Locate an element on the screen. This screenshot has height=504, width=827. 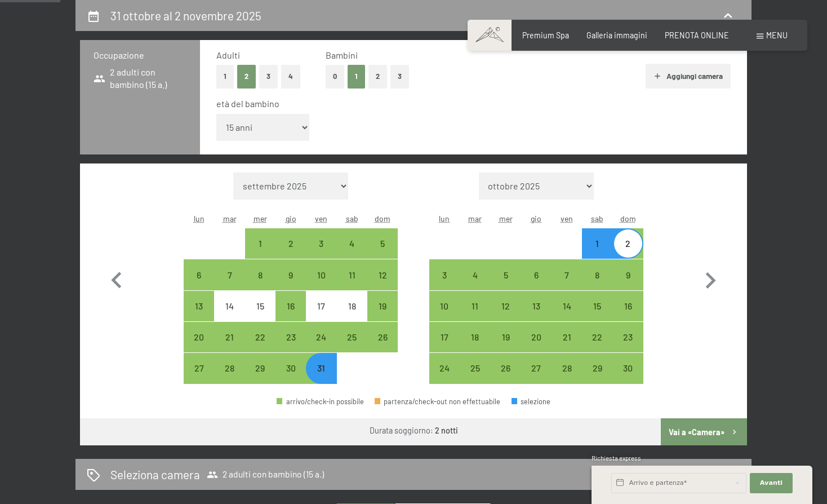
button: Aggiungi camera is located at coordinates (688, 76).